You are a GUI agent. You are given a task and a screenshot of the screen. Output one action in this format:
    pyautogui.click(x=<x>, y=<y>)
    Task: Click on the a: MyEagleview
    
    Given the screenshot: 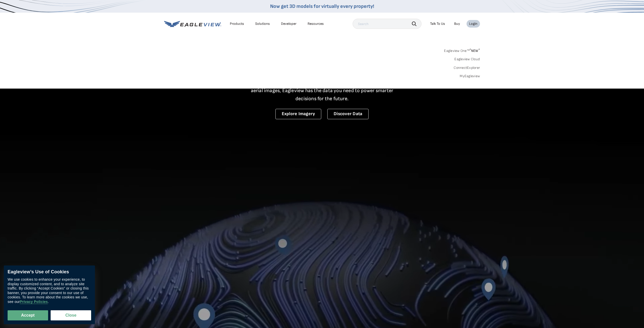 What is the action you would take?
    pyautogui.click(x=470, y=76)
    